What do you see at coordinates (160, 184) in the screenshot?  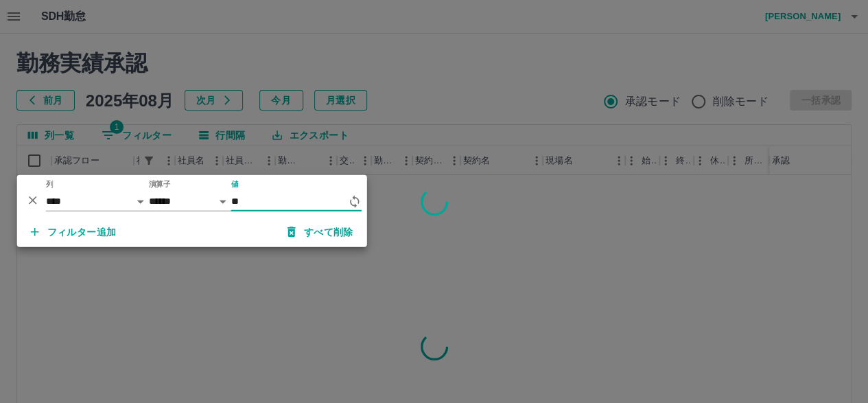 I see `label: 演算子` at bounding box center [160, 184].